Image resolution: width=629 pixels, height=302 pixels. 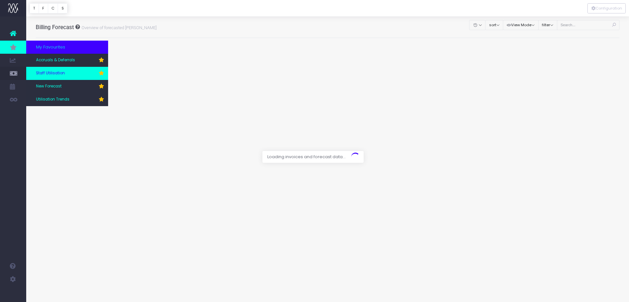 What do you see at coordinates (67, 60) in the screenshot?
I see `a: Accruals & Deferrals` at bounding box center [67, 60].